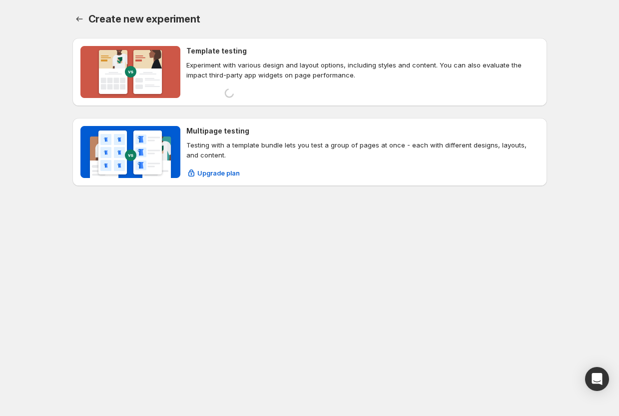  Describe the element at coordinates (144, 19) in the screenshot. I see `span: Create new experiment` at that location.